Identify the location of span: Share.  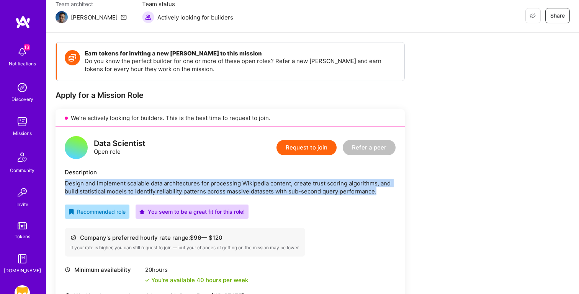
(557, 16).